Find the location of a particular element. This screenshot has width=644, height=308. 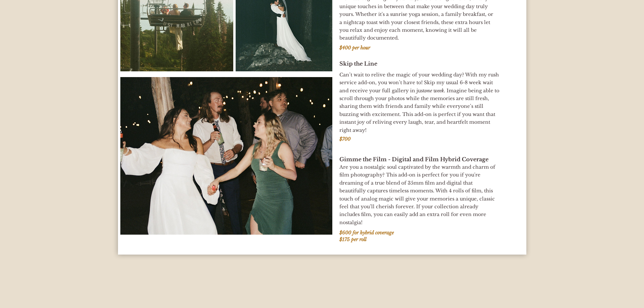

span: Can’t wait to relive the magic of your wedding day? With my rush service add-on, you won’t have t... is located at coordinates (419, 102).